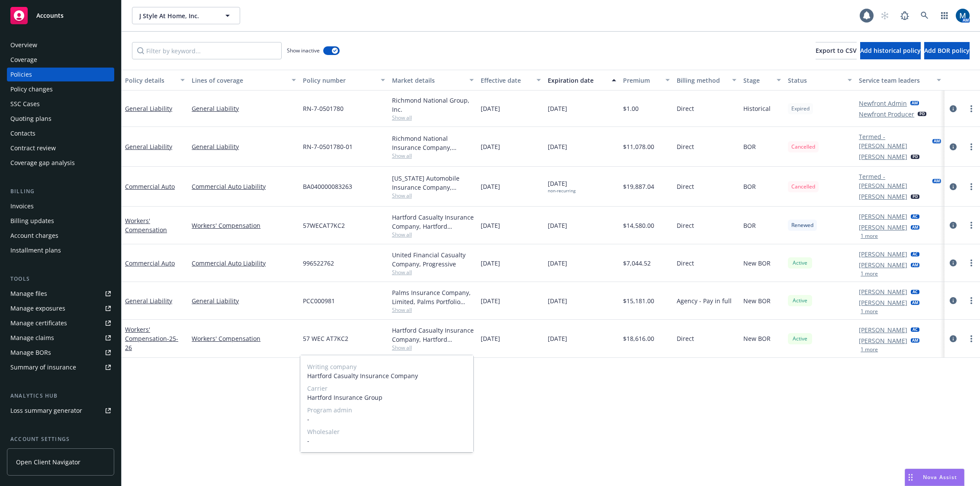 This screenshot has height=486, width=980. I want to click on a: Switch app, so click(945, 16).